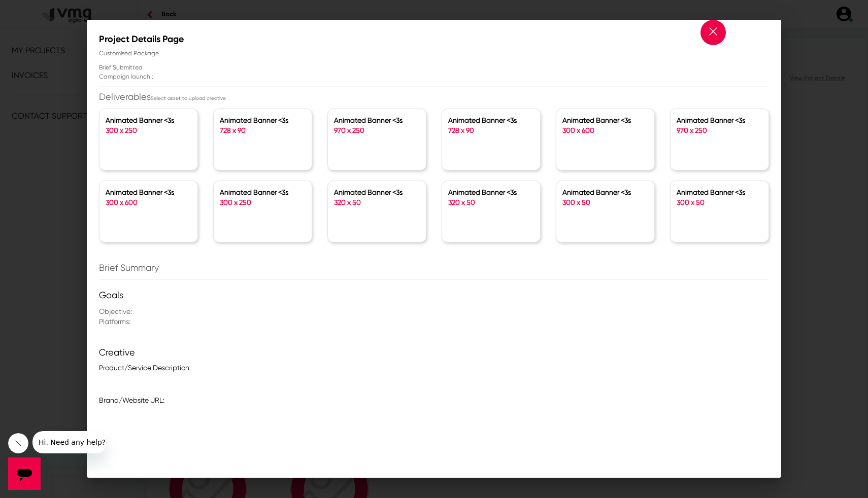 The width and height of the screenshot is (868, 498). Describe the element at coordinates (114, 322) in the screenshot. I see `span: Platforms:` at that location.